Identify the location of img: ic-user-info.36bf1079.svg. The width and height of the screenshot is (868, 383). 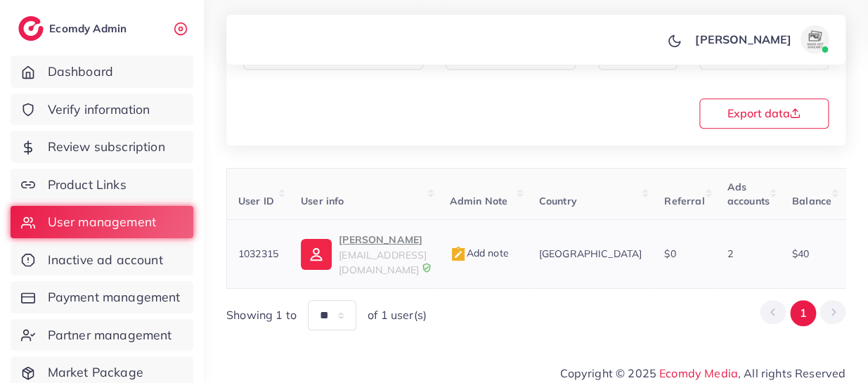
(317, 254).